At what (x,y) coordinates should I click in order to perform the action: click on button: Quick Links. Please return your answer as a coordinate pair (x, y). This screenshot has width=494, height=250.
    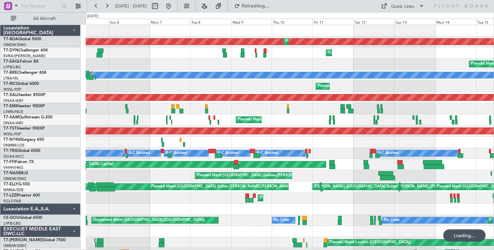
    Looking at the image, I should click on (402, 6).